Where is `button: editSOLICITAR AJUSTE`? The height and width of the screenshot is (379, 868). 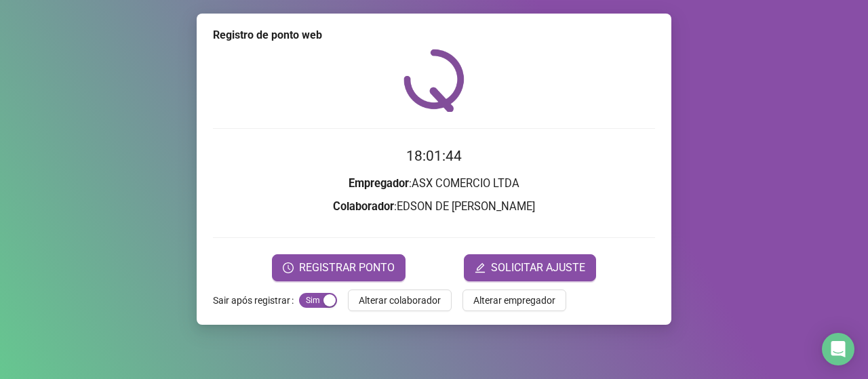 button: editSOLICITAR AJUSTE is located at coordinates (529, 268).